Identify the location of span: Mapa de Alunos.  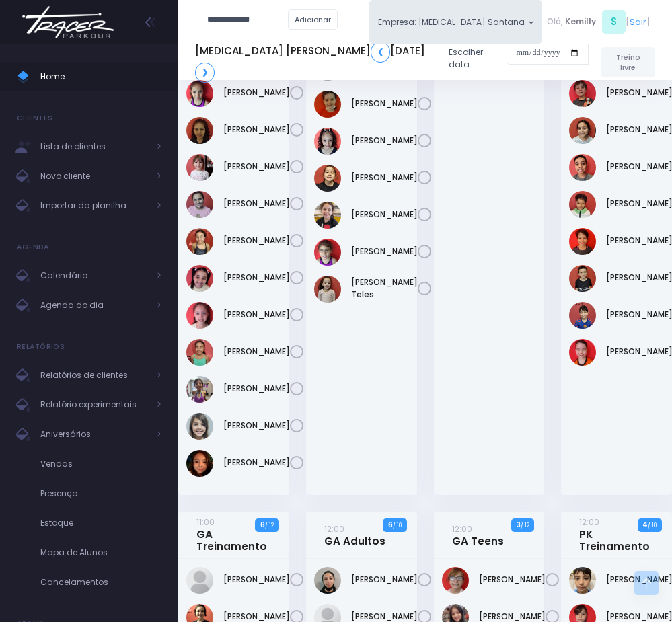
(101, 553).